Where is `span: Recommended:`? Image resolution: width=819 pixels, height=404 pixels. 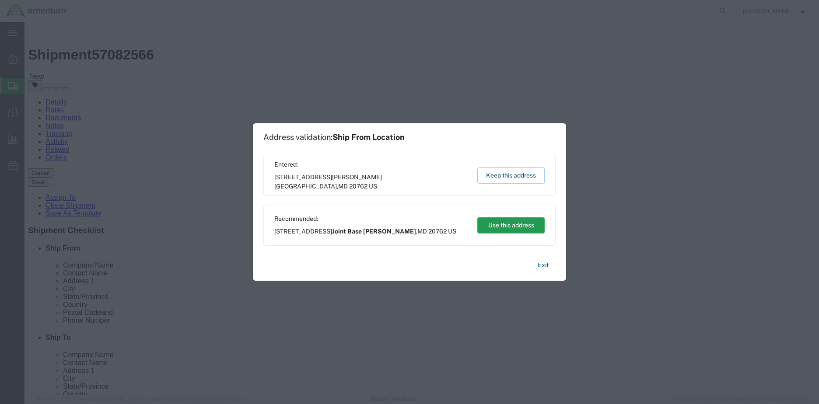
span: Recommended: is located at coordinates (365, 219).